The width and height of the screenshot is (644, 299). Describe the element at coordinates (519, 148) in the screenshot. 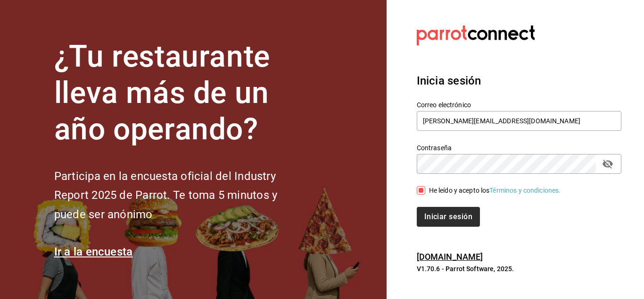

I see `label: Contraseña` at that location.